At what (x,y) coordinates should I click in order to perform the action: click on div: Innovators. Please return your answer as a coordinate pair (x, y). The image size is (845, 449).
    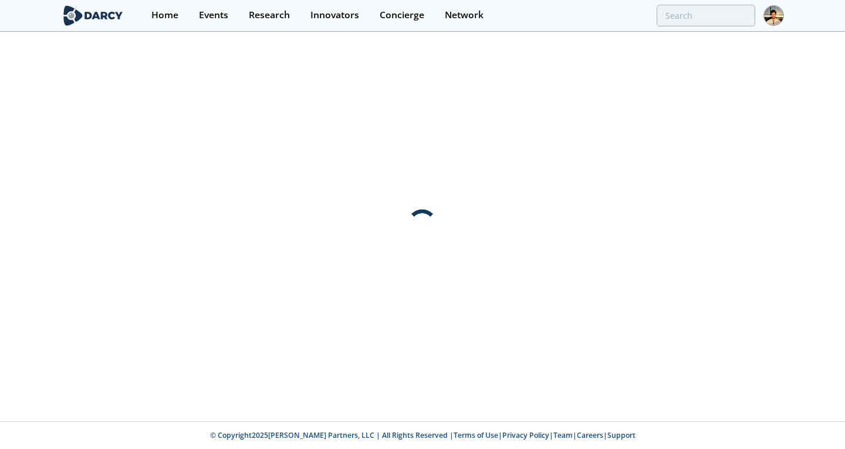
    Looking at the image, I should click on (335, 15).